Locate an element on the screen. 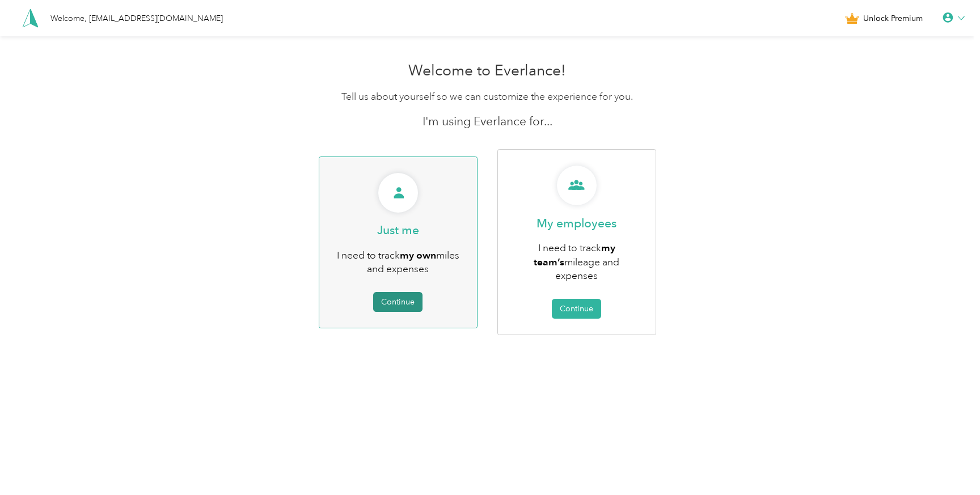  b: my own is located at coordinates (418, 255).